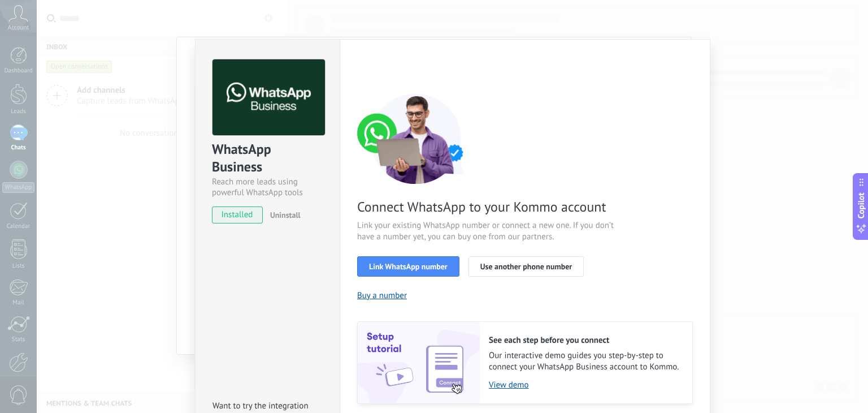  I want to click on div: Reach more leads using powerful WhatsApp tools, so click(267, 187).